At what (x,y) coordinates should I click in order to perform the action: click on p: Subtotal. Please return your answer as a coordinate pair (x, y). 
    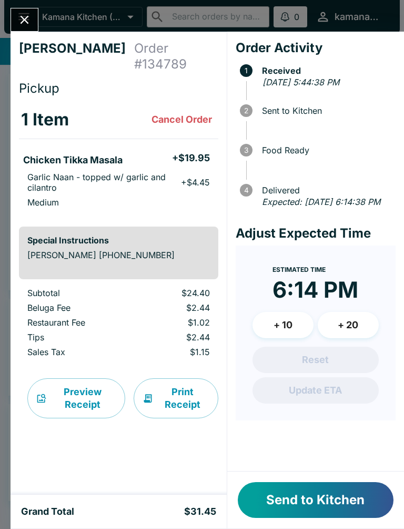
    Looking at the image, I should click on (75, 293).